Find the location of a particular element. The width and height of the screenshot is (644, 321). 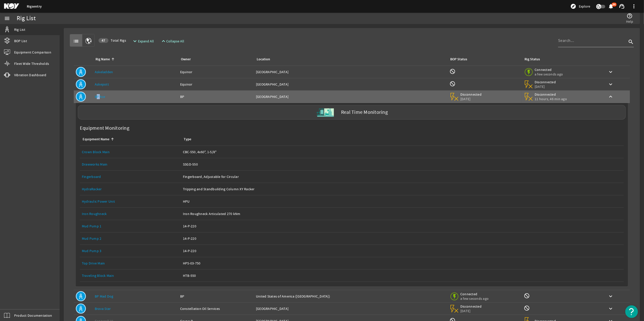

span: BOP List is located at coordinates (20, 41).